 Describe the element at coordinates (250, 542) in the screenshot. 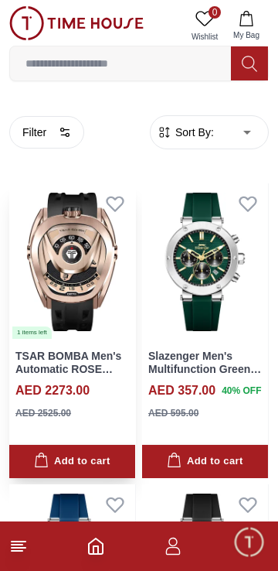

I see `div: Chat Widget` at that location.